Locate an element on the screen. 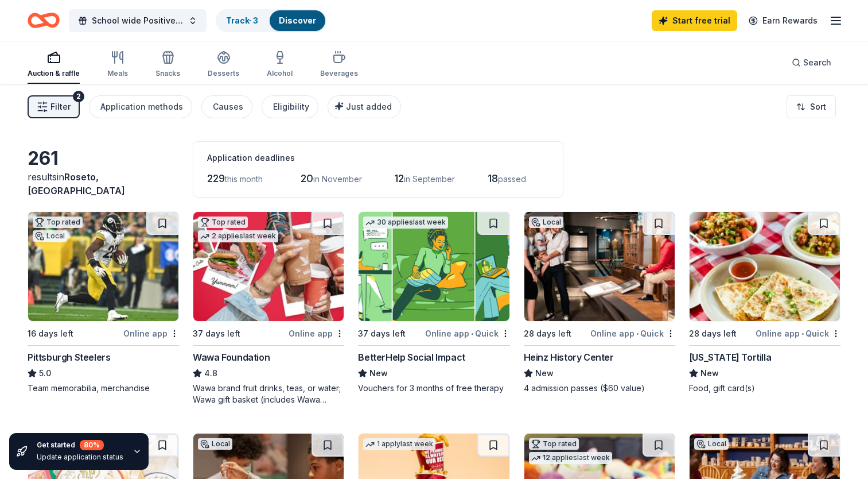 This screenshot has height=479, width=868. span: in September is located at coordinates (429, 179).